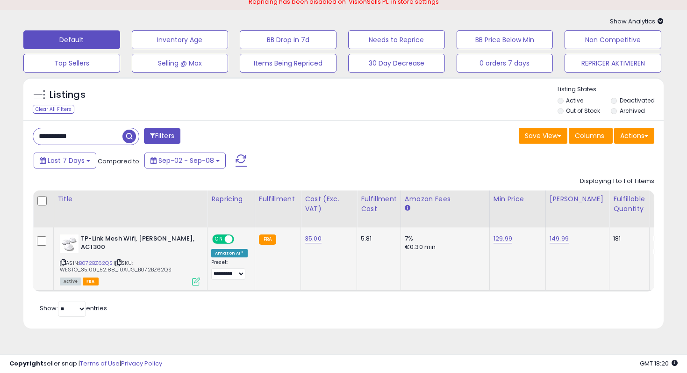 The width and height of the screenshot is (687, 373). I want to click on div: Title, so click(130, 199).